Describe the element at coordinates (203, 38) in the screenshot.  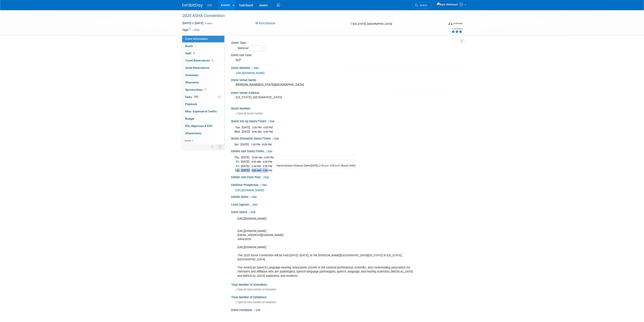
I see `a: Event Information` at that location.